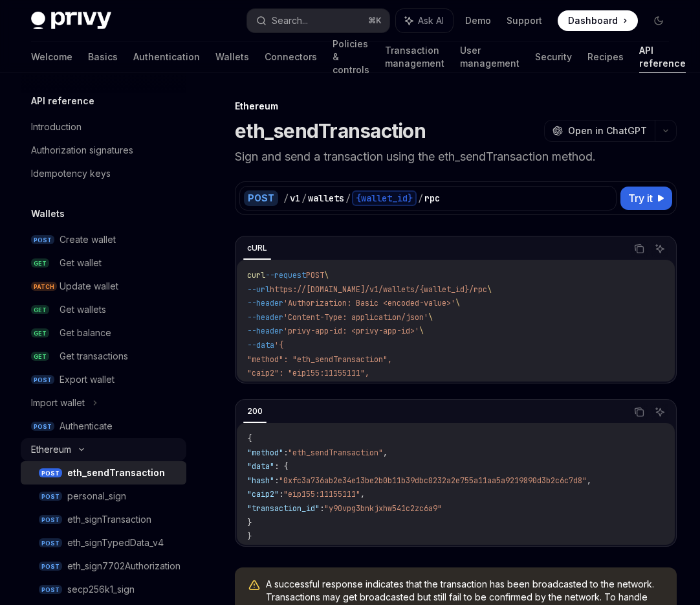 Image resolution: width=700 pixels, height=605 pixels. Describe the element at coordinates (262, 494) in the screenshot. I see `span: "caip2"` at that location.